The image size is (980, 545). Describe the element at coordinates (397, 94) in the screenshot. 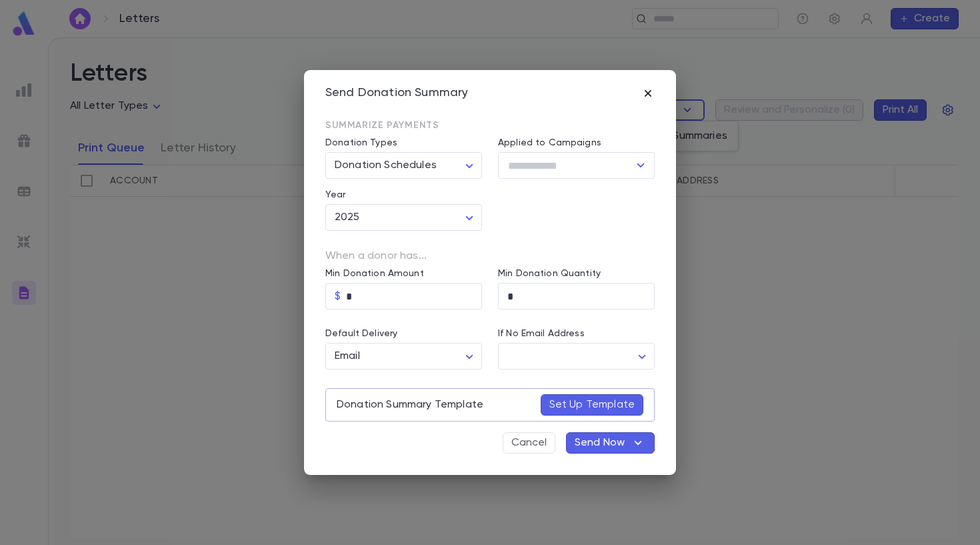

I see `div: Send Donation Summary` at that location.